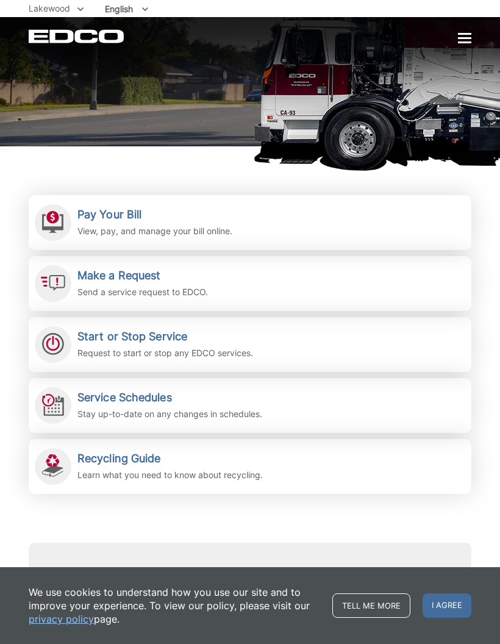 This screenshot has height=644, width=500. Describe the element at coordinates (170, 475) in the screenshot. I see `p: Learn what you need to know about recycling.` at that location.